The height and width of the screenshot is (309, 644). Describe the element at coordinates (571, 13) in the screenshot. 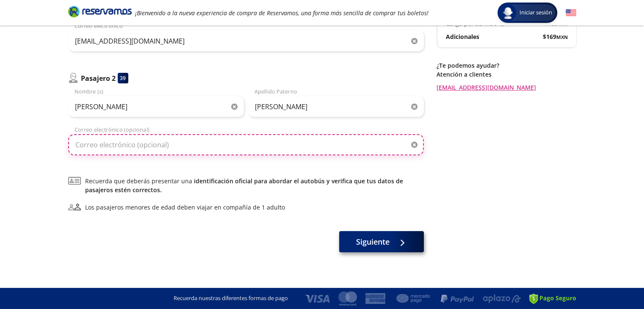

I see `button: English` at that location.